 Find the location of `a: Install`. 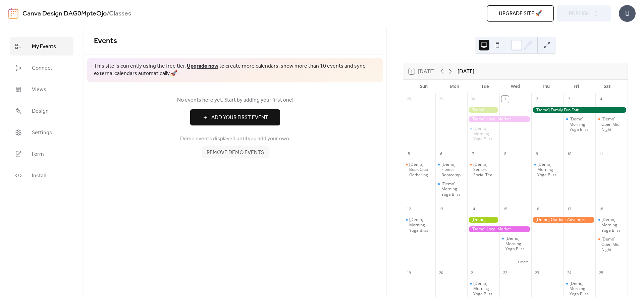

a: Install is located at coordinates (42, 176).